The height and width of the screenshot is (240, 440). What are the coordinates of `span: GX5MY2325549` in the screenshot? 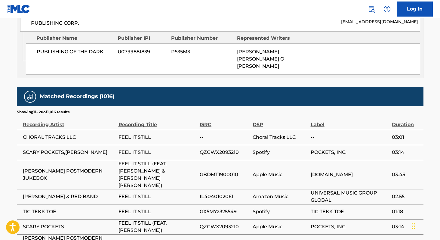 It's located at (225, 212).